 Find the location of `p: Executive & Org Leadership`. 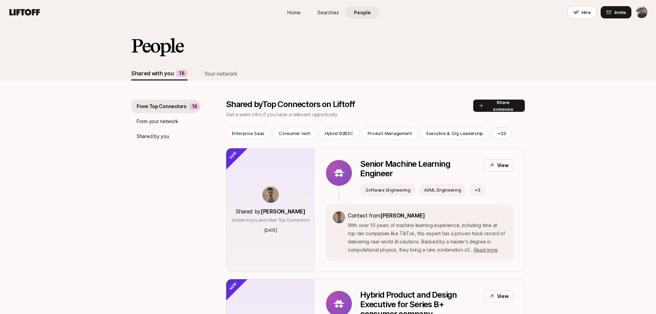

p: Executive & Org Leadership is located at coordinates (454, 133).